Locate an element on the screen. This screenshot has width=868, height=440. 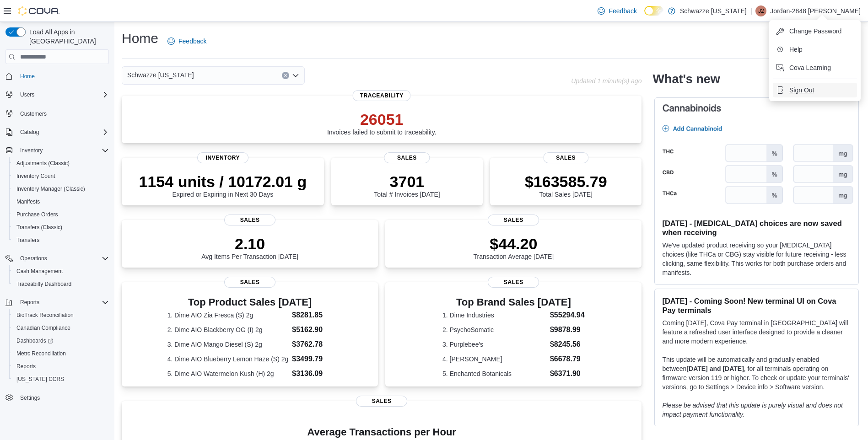
span: Sign Out is located at coordinates (802, 90).